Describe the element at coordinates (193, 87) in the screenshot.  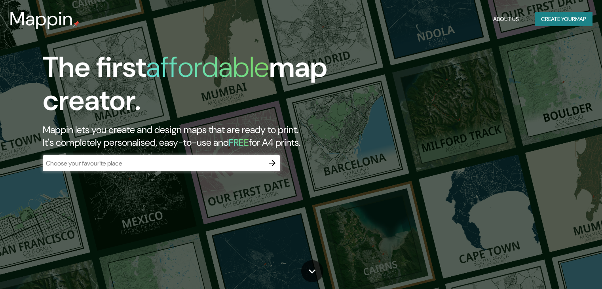
I see `h1: The first map creator.` at that location.